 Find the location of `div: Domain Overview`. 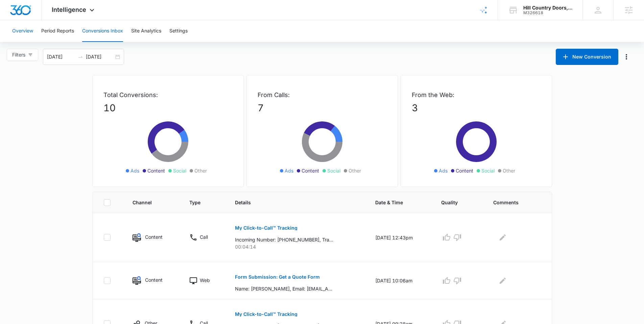

div: Domain Overview is located at coordinates (43, 42).